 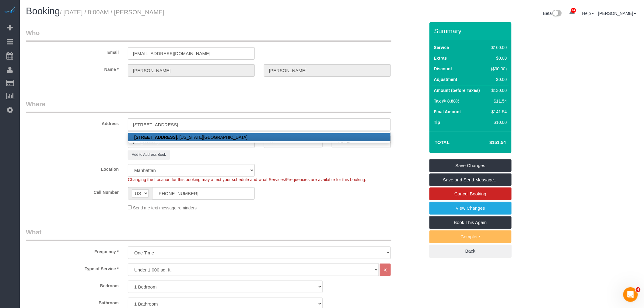 I want to click on div: $141.54, so click(x=498, y=111).